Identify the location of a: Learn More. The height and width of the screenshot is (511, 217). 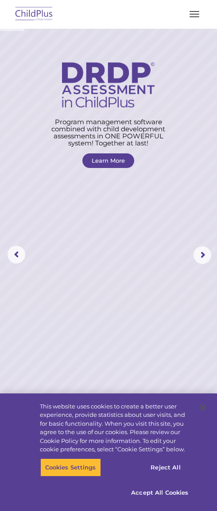
(108, 160).